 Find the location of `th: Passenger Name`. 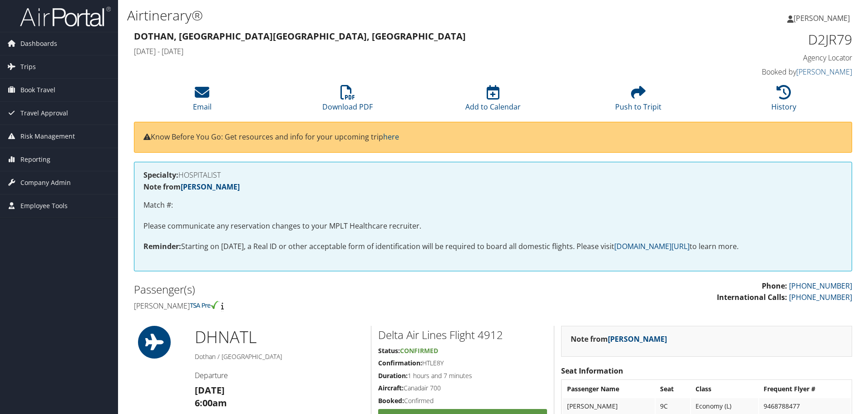

th: Passenger Name is located at coordinates (608, 389).